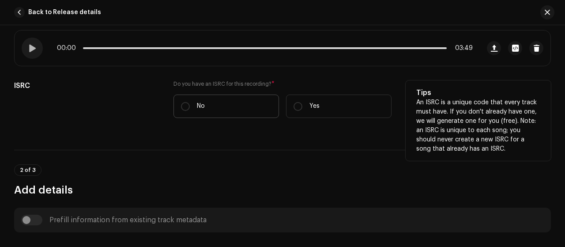 Image resolution: width=565 pixels, height=247 pixels. What do you see at coordinates (283, 84) in the screenshot?
I see `label: Do you have an ISRC for this recording?` at bounding box center [283, 84].